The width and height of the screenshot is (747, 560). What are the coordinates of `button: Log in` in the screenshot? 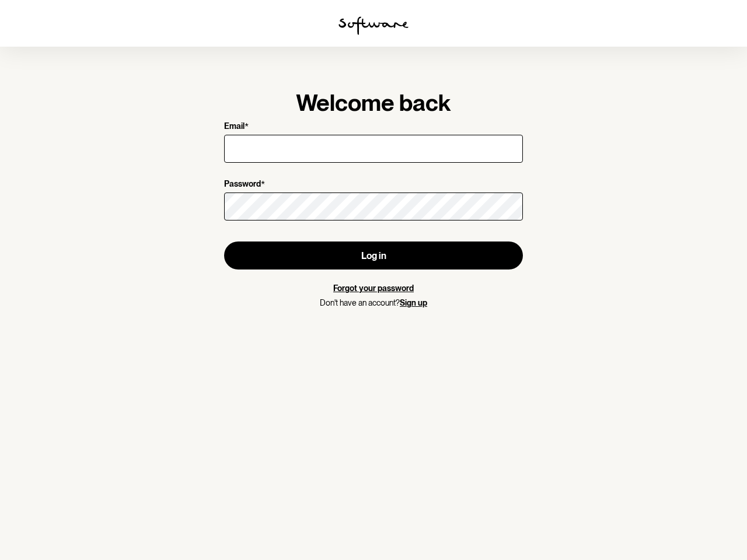 It's located at (374, 256).